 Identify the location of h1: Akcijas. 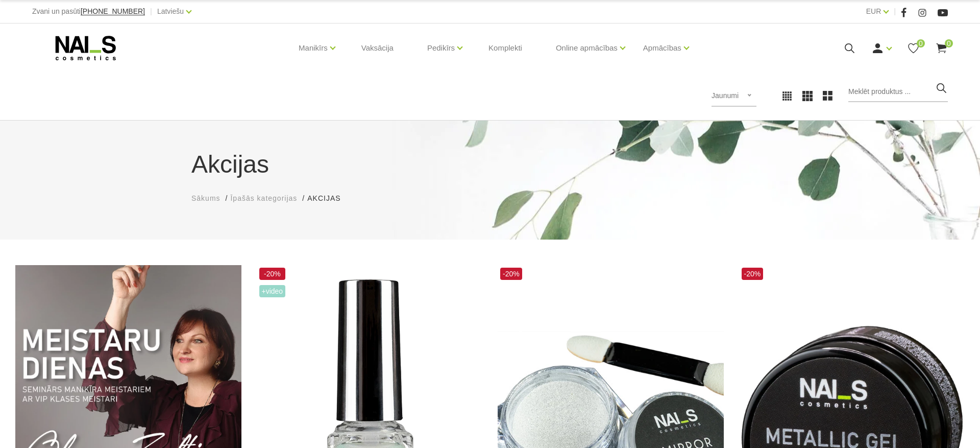
(490, 165).